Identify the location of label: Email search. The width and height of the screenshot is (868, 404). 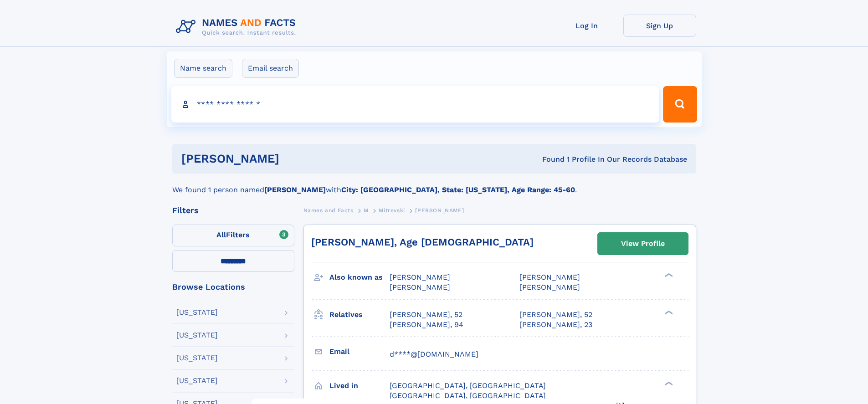
(270, 68).